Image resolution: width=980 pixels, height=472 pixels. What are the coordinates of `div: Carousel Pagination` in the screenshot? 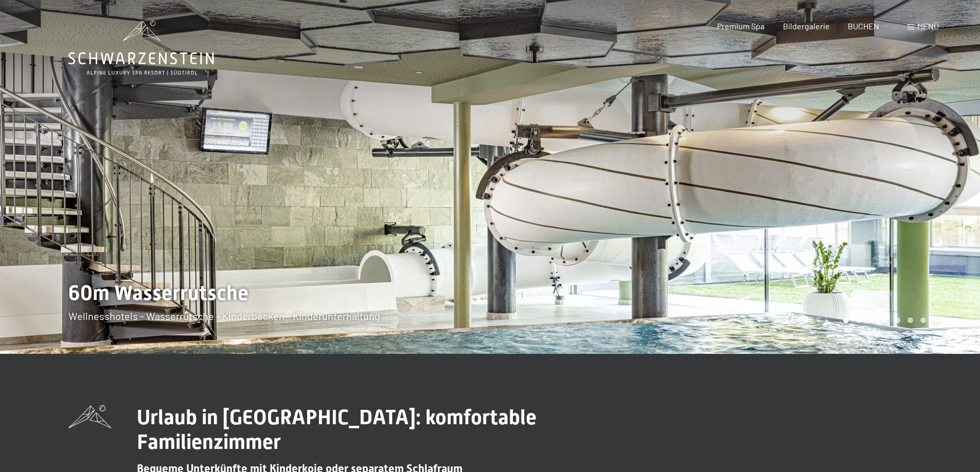 It's located at (889, 320).